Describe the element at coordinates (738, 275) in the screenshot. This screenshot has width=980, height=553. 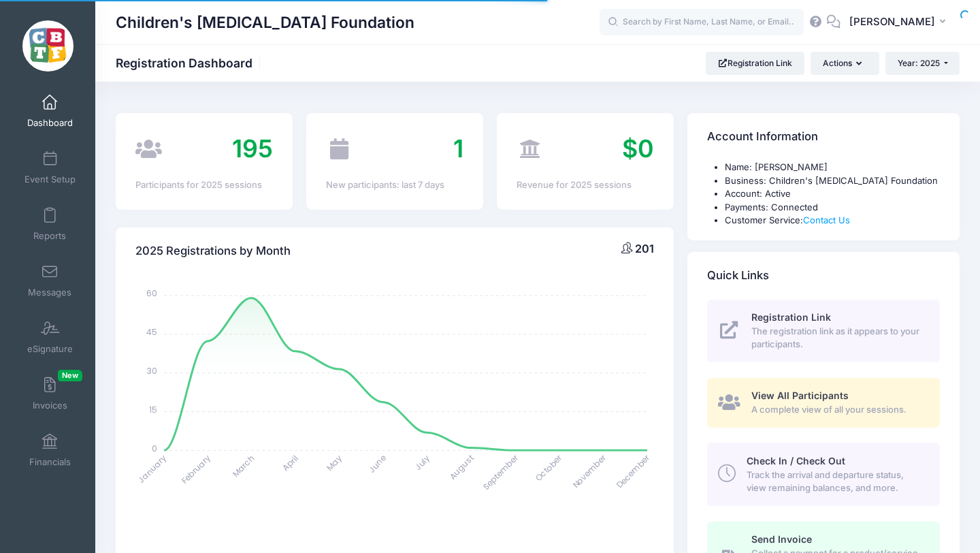
I see `h4: Quick Links` at that location.